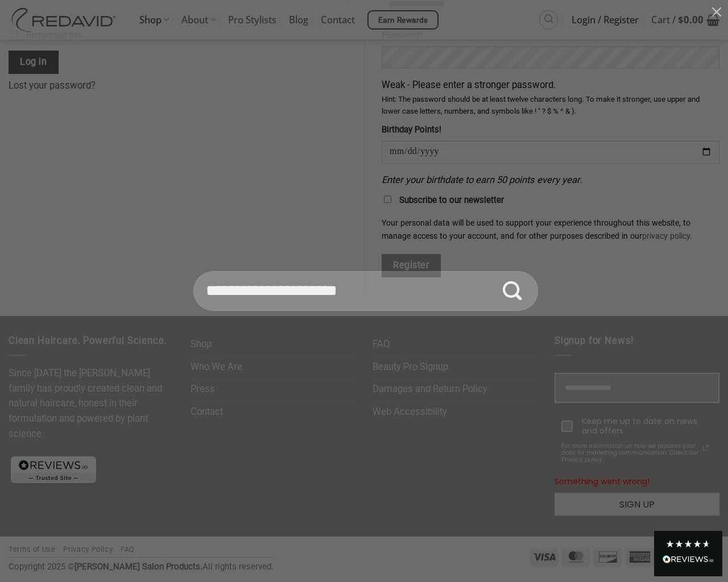  I want to click on div: REVIEWS.io, so click(688, 559).